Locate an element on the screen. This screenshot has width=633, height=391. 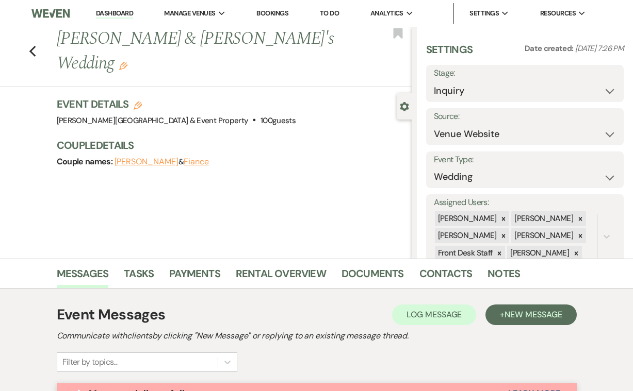
span: Resources is located at coordinates (557, 13).